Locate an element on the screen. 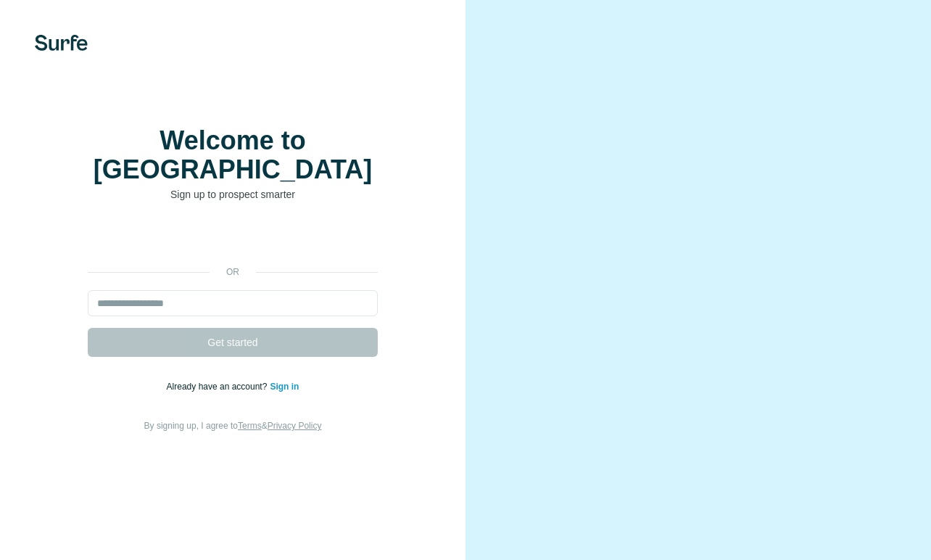 This screenshot has height=560, width=931. a: Sign in is located at coordinates (284, 386).